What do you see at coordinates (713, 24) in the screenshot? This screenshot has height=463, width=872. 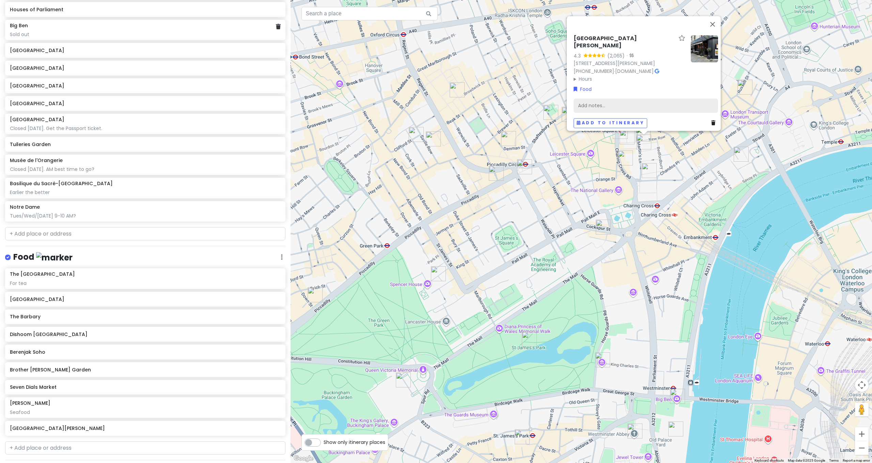 I see `button: Close` at bounding box center [713, 24].